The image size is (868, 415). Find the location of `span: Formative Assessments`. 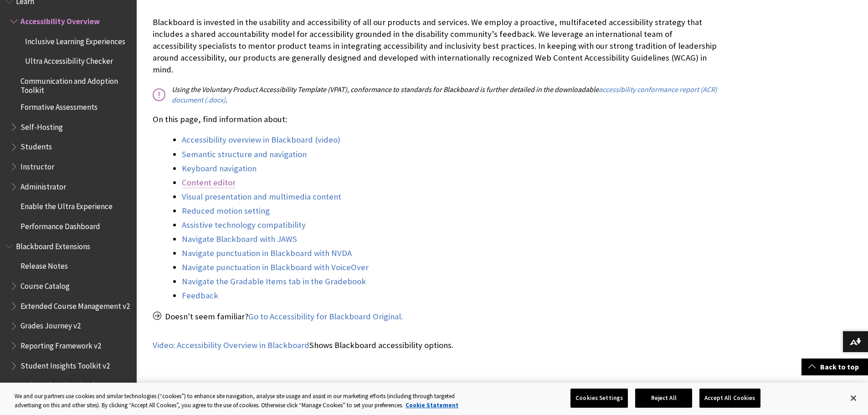

span: Formative Assessments is located at coordinates (59, 105).